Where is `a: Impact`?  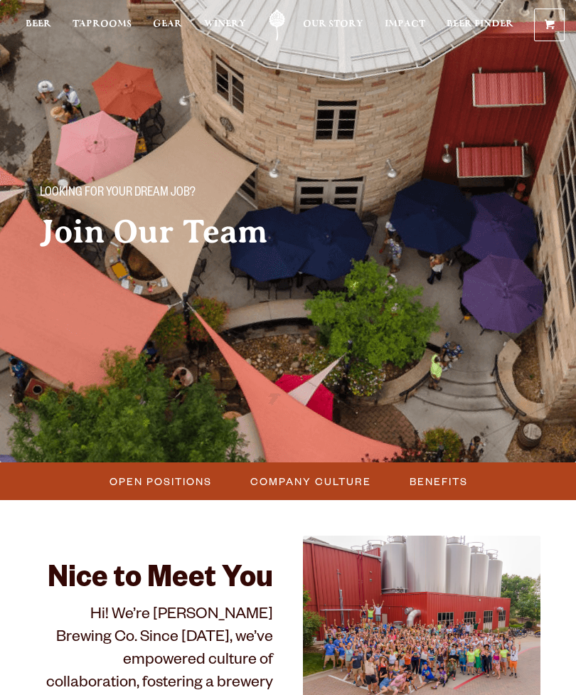 a: Impact is located at coordinates (405, 25).